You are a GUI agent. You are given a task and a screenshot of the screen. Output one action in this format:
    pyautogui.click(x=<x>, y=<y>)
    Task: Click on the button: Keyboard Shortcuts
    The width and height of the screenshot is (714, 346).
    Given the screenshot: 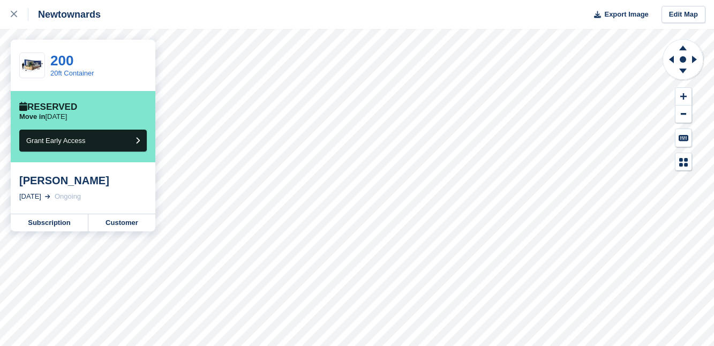 What is the action you would take?
    pyautogui.click(x=683, y=138)
    